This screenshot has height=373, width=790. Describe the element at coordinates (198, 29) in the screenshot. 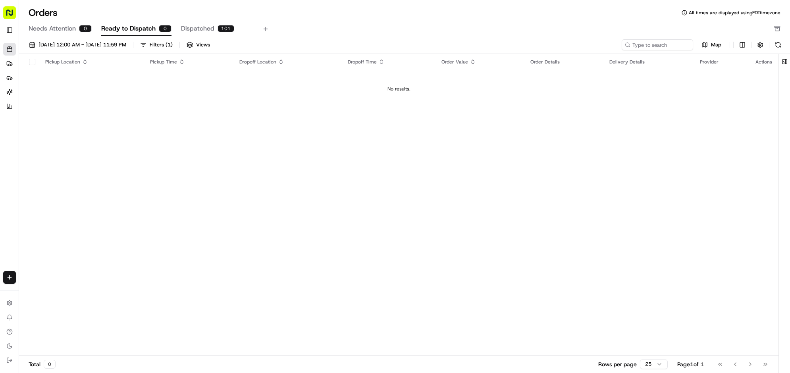

I see `span: Dispatched` at that location.